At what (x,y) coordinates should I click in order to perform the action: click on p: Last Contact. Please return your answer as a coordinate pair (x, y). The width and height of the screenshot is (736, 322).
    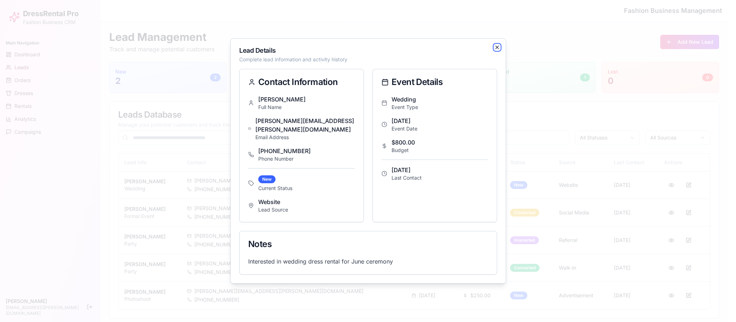
    Looking at the image, I should click on (406, 178).